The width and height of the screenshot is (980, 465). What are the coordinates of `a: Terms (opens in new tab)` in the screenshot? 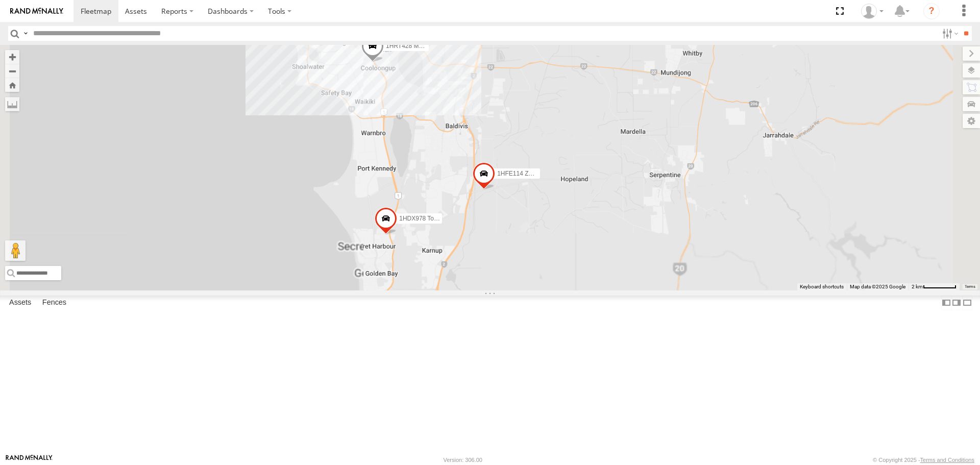 It's located at (970, 286).